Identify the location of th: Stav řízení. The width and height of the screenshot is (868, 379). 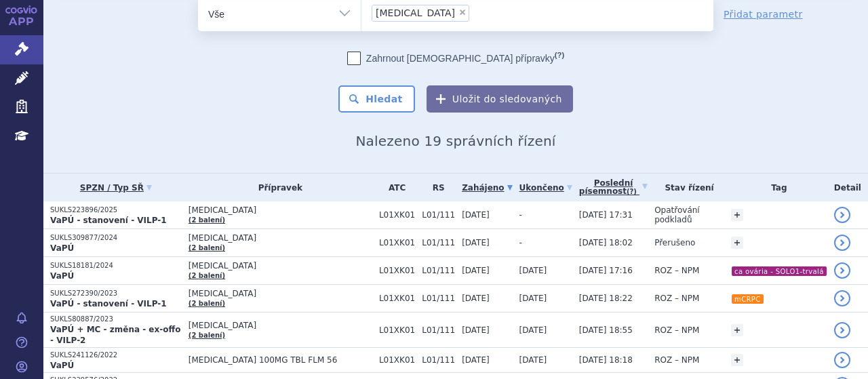
(685, 187).